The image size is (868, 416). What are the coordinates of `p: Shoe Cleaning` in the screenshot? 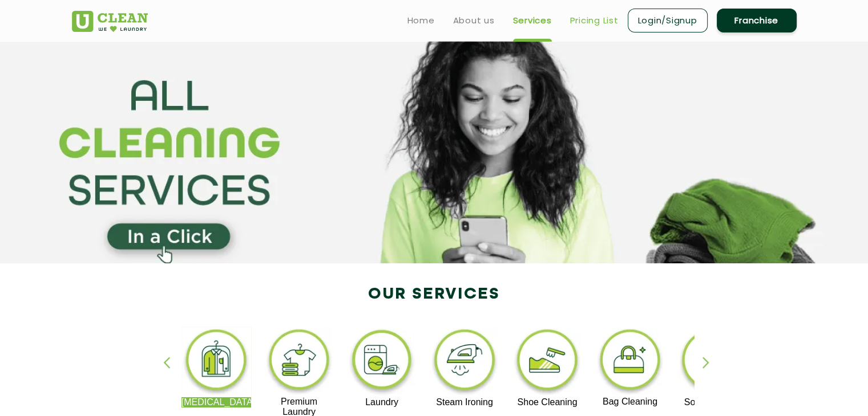 It's located at (547, 403).